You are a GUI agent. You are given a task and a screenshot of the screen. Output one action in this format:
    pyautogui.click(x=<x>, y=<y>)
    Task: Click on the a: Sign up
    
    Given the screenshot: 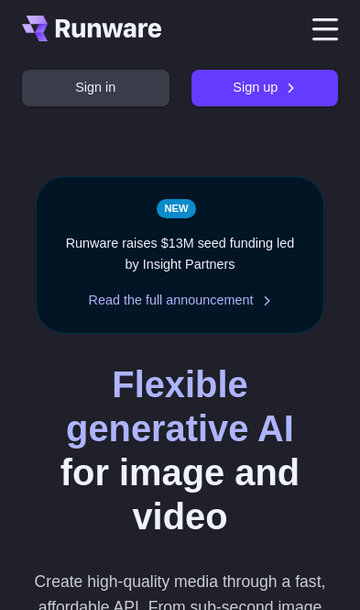 What is the action you would take?
    pyautogui.click(x=265, y=87)
    